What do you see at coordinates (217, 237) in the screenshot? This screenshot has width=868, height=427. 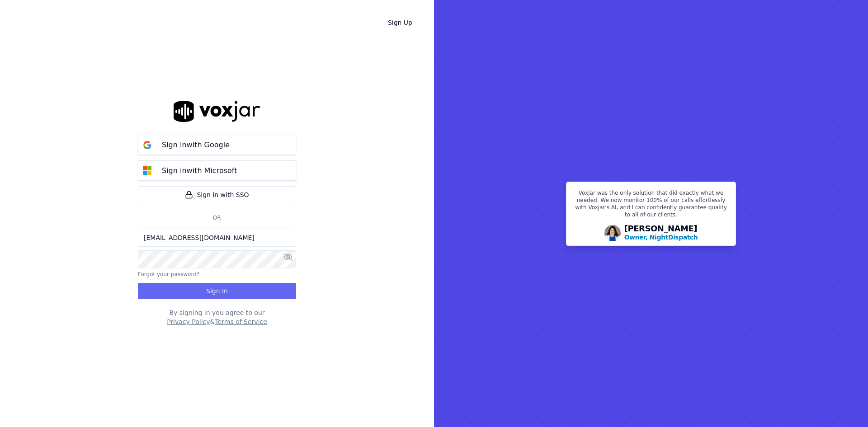 I see `input: Email` at bounding box center [217, 237].